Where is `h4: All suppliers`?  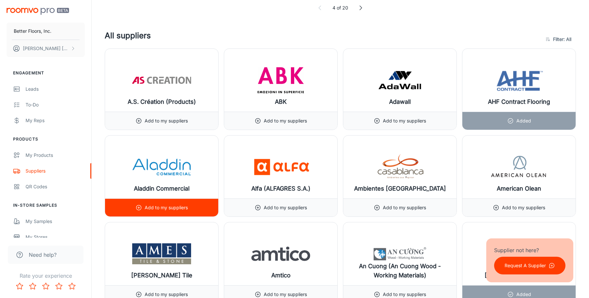 h4: All suppliers is located at coordinates (323, 39).